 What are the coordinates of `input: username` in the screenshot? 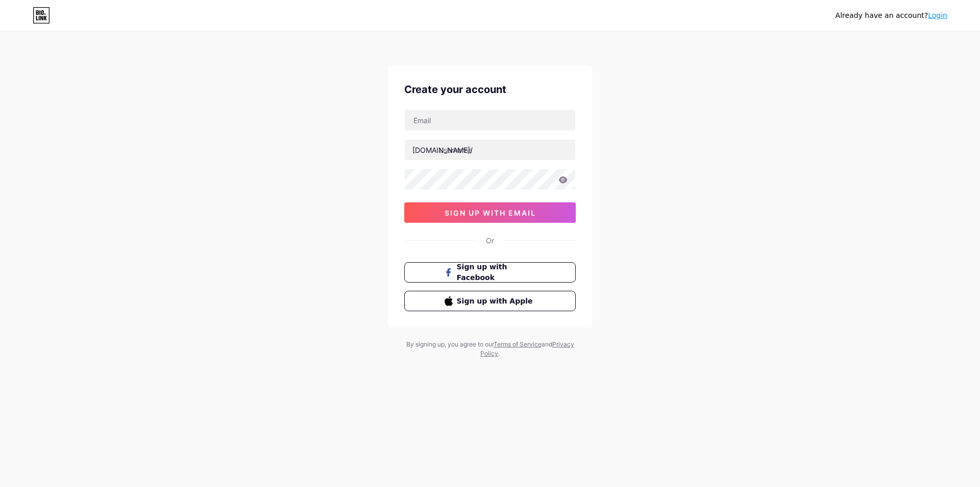 It's located at (490, 150).